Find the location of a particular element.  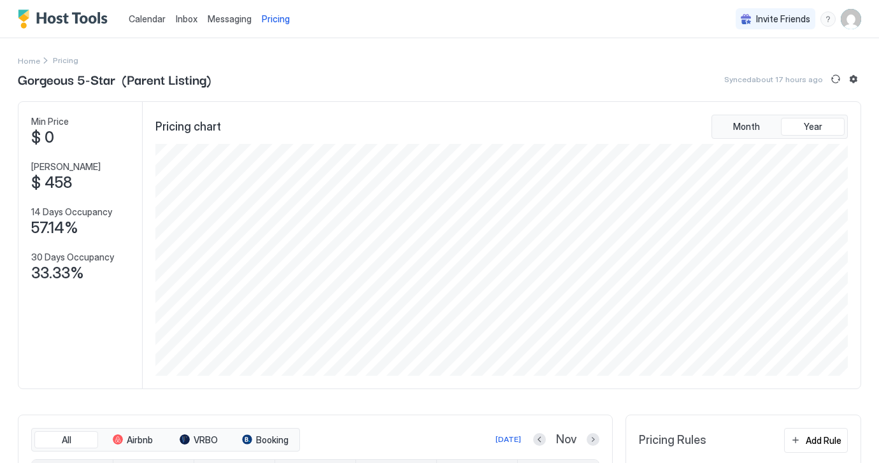

div: Add Rule is located at coordinates (824, 440).